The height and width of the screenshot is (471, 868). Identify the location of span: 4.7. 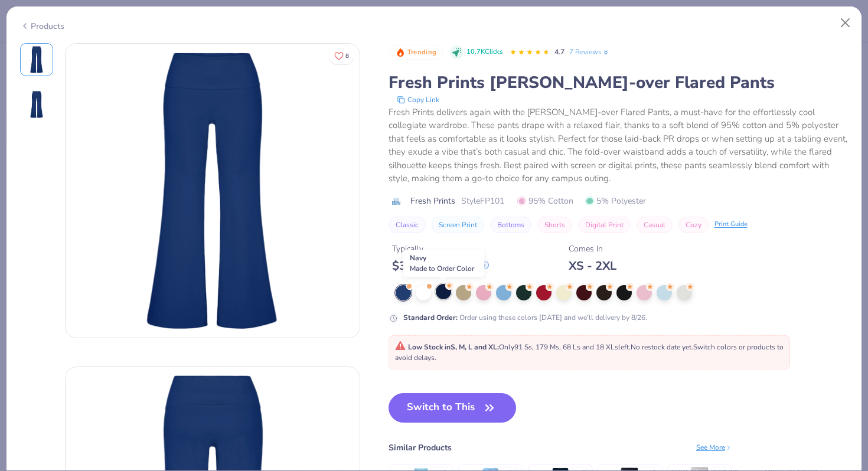
(559, 52).